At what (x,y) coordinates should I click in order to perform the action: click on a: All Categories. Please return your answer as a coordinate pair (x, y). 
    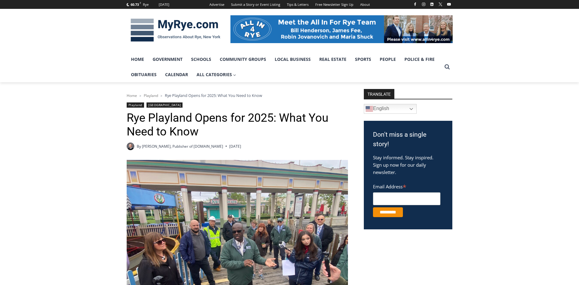
    Looking at the image, I should click on (216, 74).